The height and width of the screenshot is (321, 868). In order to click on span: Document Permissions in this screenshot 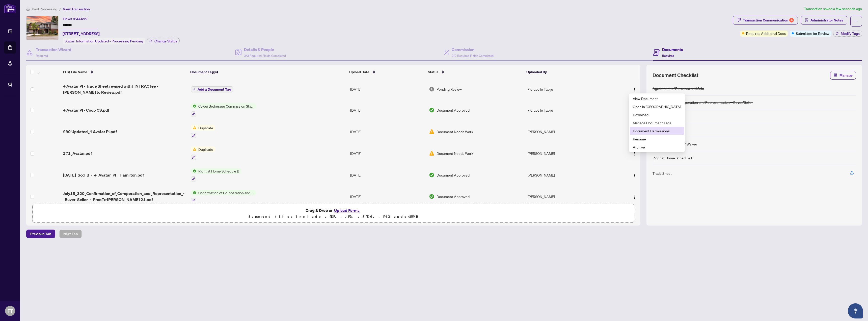, I will do `click(657, 131)`.